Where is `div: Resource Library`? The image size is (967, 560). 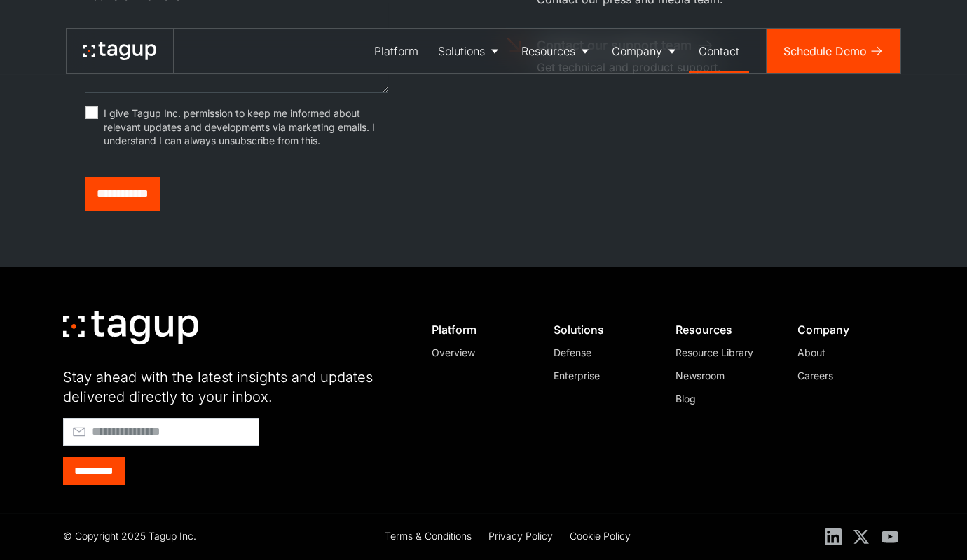
div: Resource Library is located at coordinates (723, 353).